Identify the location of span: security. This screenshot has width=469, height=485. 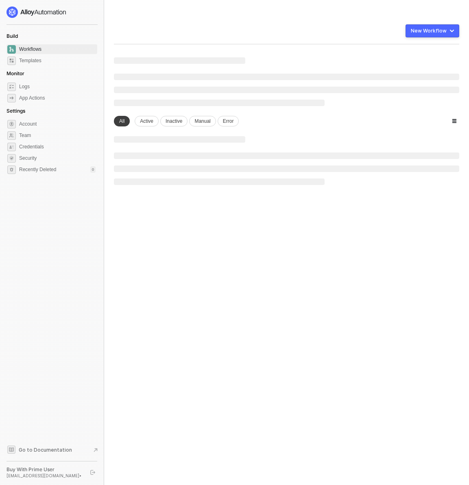
(11, 158).